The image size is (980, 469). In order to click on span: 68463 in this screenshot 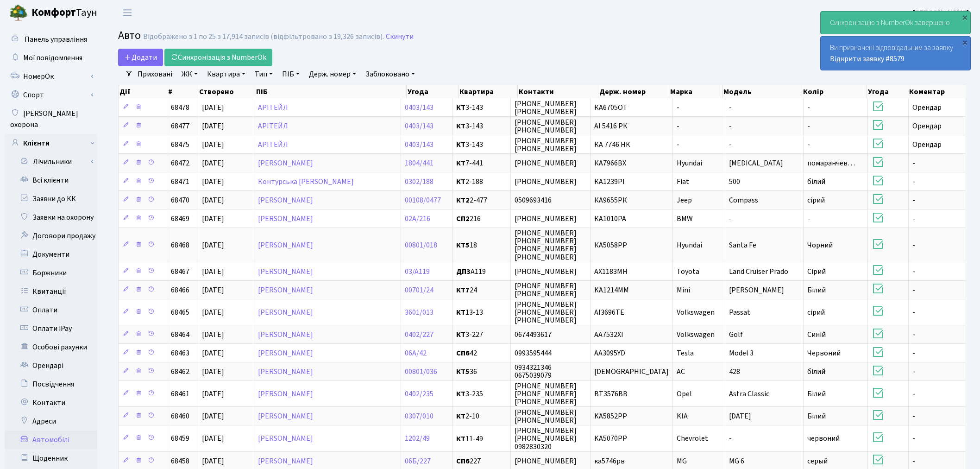, I will do `click(180, 353)`.